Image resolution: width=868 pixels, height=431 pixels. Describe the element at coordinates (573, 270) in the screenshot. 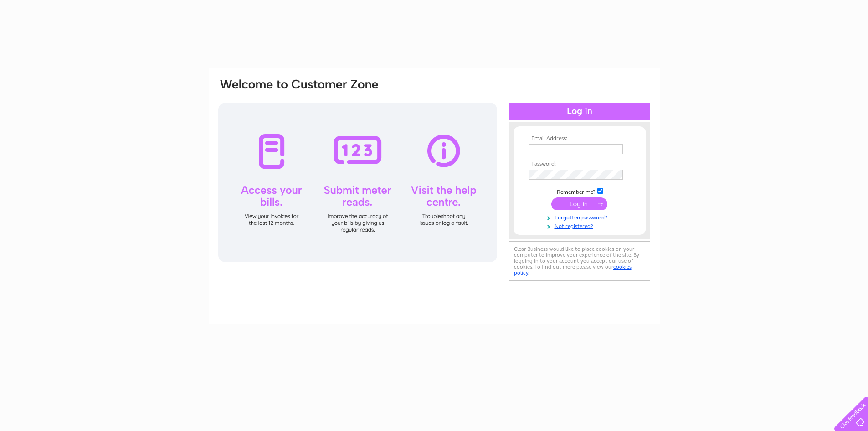

I see `a: cookies policy` at that location.